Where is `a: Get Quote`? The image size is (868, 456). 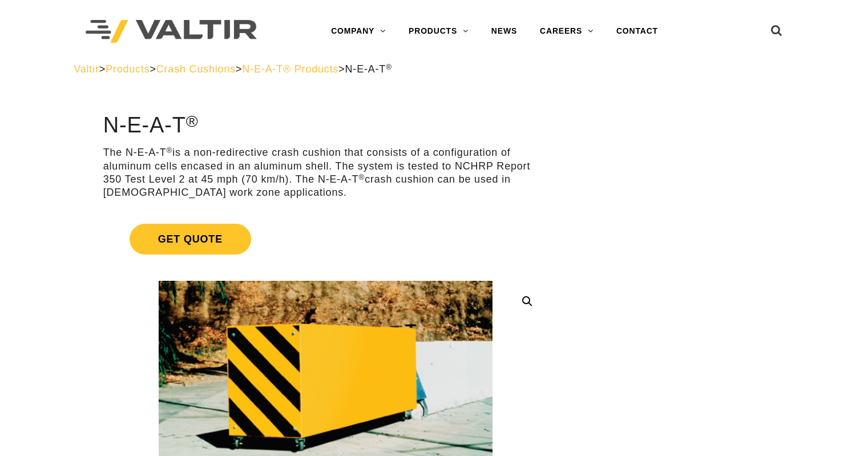
a: Get Quote is located at coordinates (325, 239).